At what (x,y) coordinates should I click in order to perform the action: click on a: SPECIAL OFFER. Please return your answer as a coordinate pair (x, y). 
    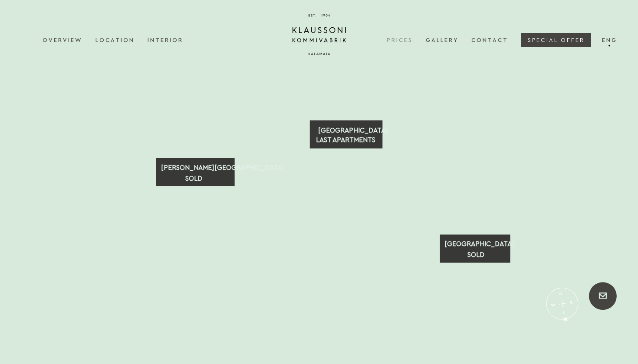
    Looking at the image, I should click on (556, 40).